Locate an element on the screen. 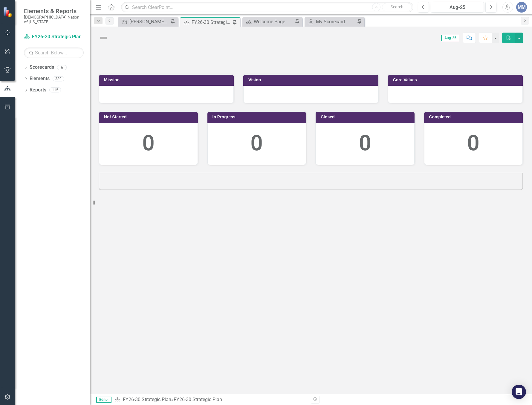  div: MM is located at coordinates (522, 7).